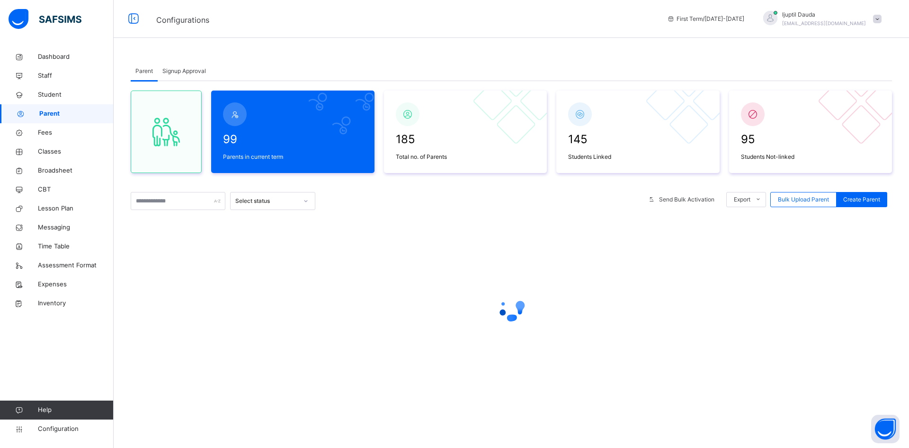 This screenshot has height=448, width=909. Describe the element at coordinates (76, 170) in the screenshot. I see `span: Broadsheet` at that location.